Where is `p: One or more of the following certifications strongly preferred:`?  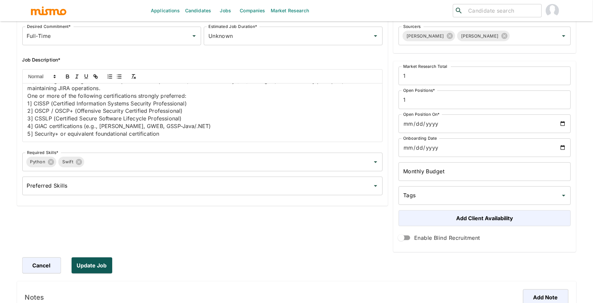 p: One or more of the following certifications strongly preferred: is located at coordinates (202, 96).